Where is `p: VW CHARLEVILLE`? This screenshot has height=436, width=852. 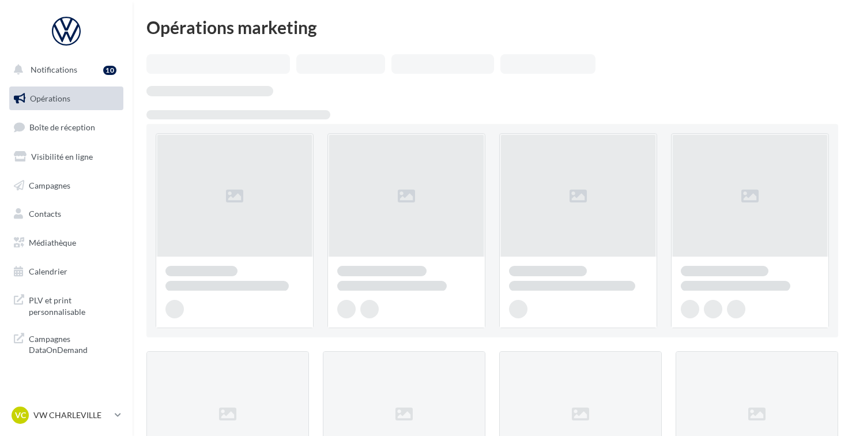 p: VW CHARLEVILLE is located at coordinates (71, 415).